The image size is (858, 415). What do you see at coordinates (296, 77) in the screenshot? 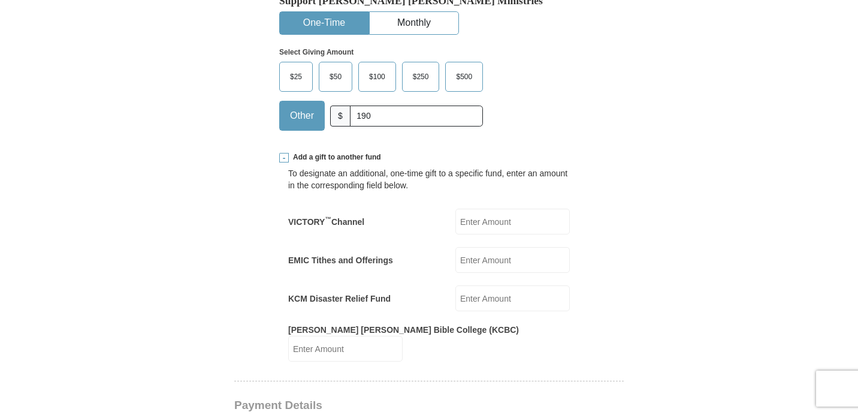
I see `span: $25` at bounding box center [296, 77].